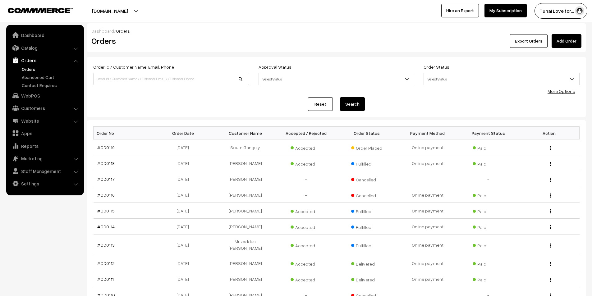 The width and height of the screenshot is (592, 296). Describe the element at coordinates (45, 171) in the screenshot. I see `a: Staff Management` at that location.